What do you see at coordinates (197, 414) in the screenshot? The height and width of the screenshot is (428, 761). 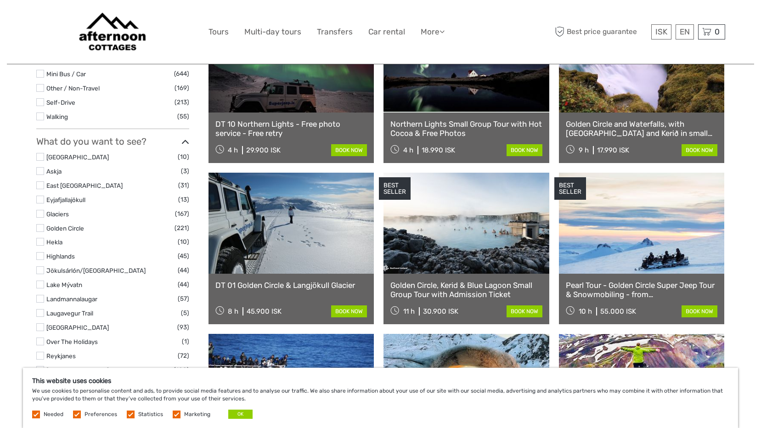 I see `label: Marketing` at bounding box center [197, 414].